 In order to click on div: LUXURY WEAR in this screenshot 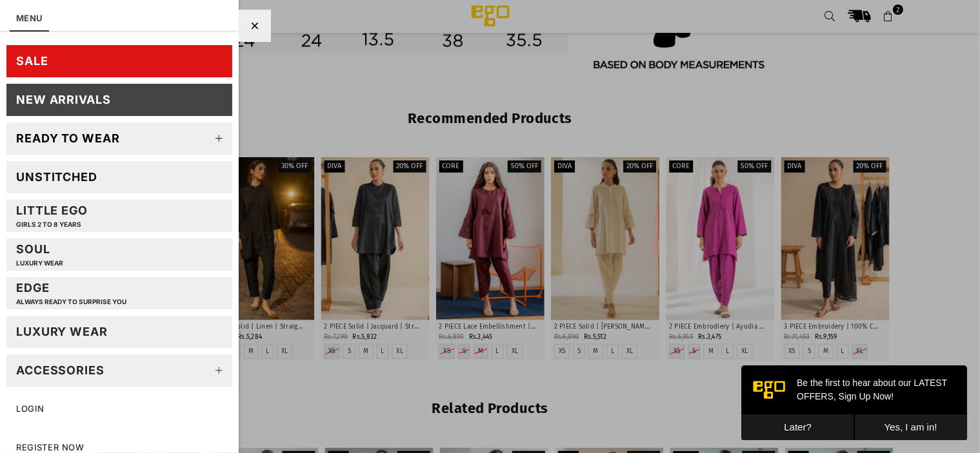, I will do `click(62, 331)`.